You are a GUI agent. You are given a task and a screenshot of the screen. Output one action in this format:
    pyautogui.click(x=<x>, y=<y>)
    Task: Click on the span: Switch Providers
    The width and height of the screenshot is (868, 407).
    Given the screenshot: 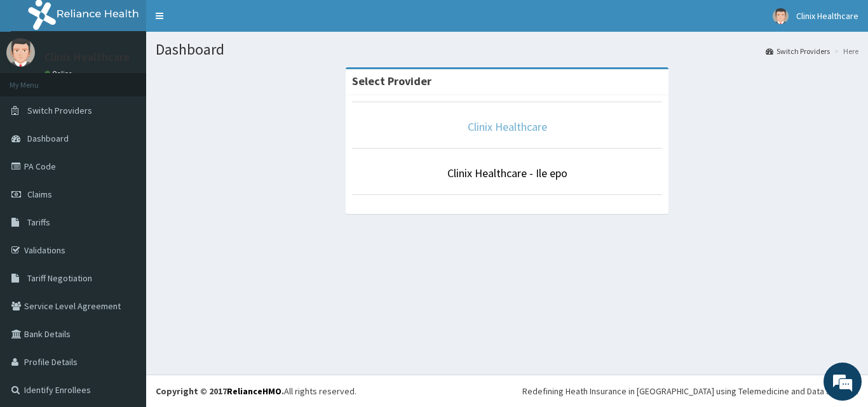 What is the action you would take?
    pyautogui.click(x=60, y=111)
    